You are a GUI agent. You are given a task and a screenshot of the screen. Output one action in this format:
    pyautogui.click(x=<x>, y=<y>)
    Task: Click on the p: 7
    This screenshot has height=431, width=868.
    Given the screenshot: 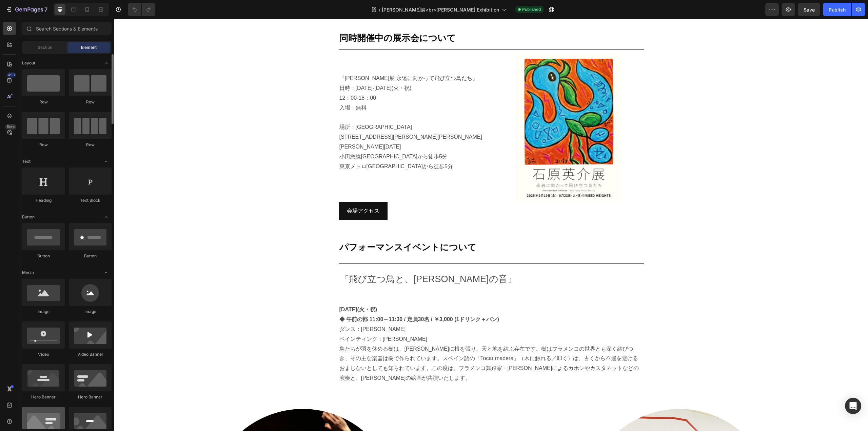 What is the action you would take?
    pyautogui.click(x=46, y=9)
    